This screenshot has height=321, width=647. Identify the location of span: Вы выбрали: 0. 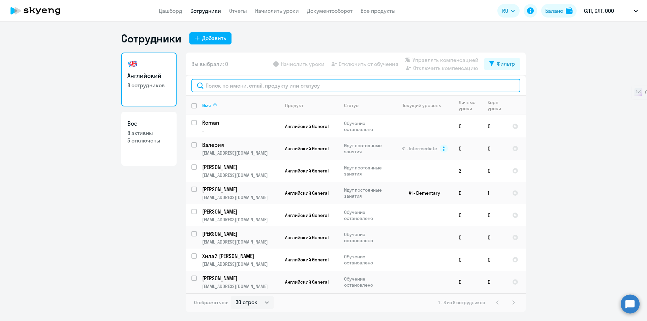
(210, 64).